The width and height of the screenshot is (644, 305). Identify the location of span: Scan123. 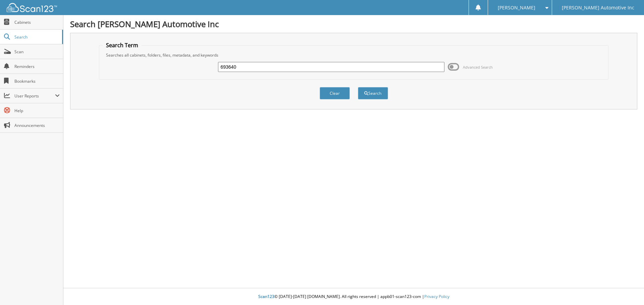
(267, 296).